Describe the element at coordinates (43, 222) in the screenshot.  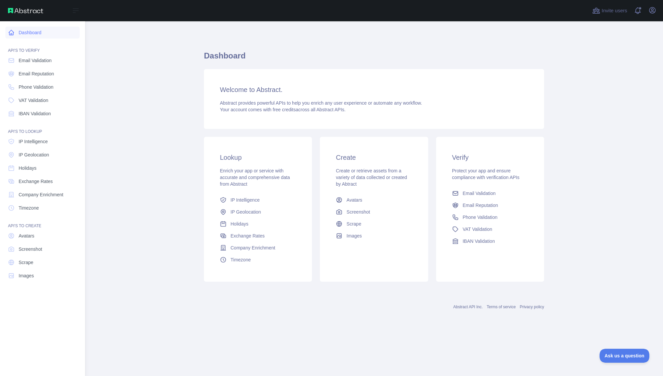
I see `div: API'S TO CREATE` at that location.